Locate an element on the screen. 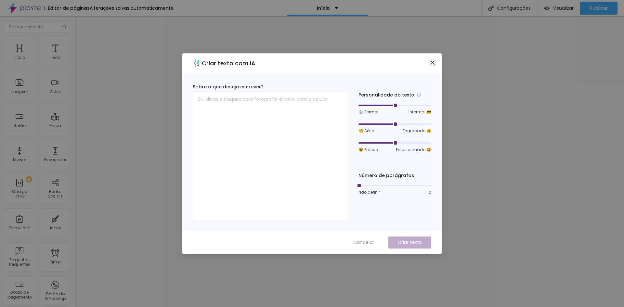 This screenshot has height=307, width=624. button: Close is located at coordinates (433, 62).